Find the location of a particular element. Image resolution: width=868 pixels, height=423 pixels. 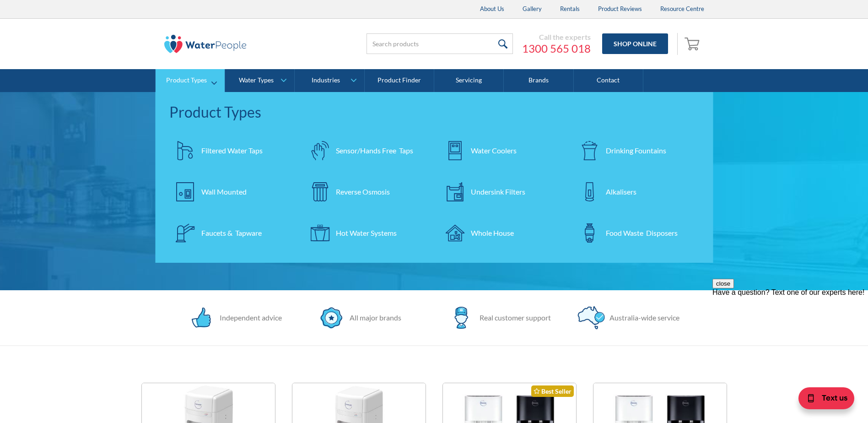

div: All major brands is located at coordinates (373, 318).